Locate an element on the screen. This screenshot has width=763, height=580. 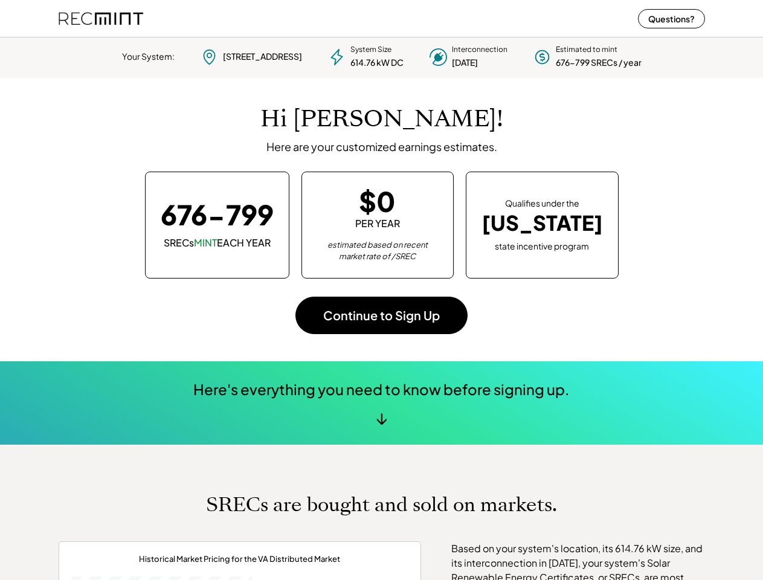
div: Here's everything you need to know before signing up. is located at coordinates (381, 390).